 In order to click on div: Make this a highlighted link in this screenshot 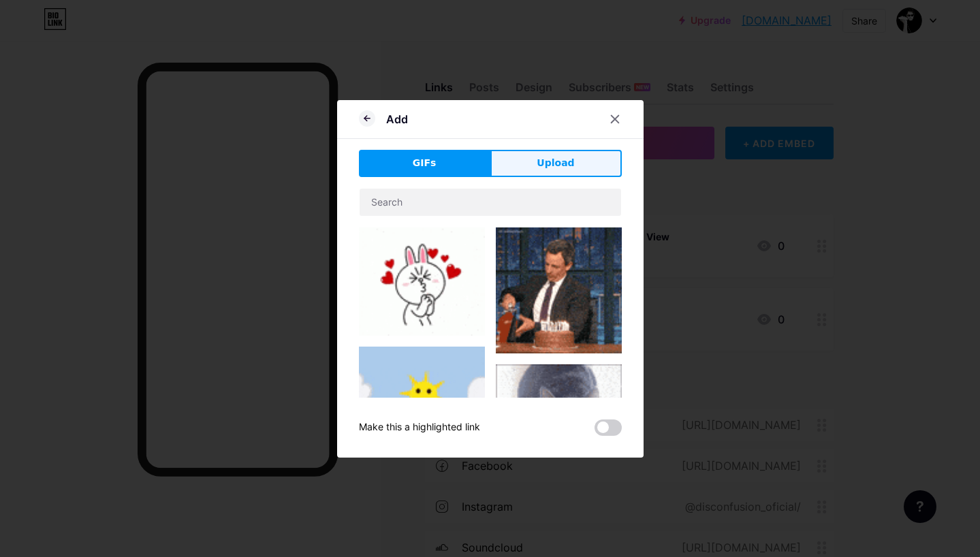, I will do `click(419, 428)`.